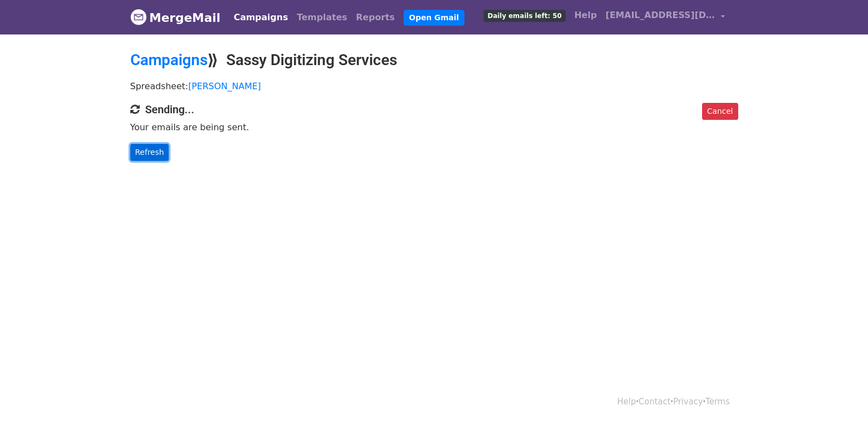 This screenshot has width=868, height=423. Describe the element at coordinates (175, 17) in the screenshot. I see `a: MergeMail` at that location.